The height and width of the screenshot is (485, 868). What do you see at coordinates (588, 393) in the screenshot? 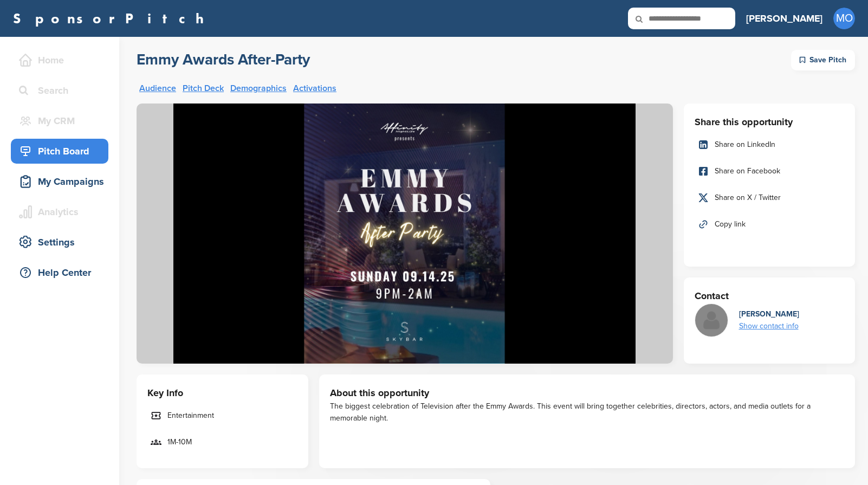
I see `h3: About this opportunity` at bounding box center [588, 393].